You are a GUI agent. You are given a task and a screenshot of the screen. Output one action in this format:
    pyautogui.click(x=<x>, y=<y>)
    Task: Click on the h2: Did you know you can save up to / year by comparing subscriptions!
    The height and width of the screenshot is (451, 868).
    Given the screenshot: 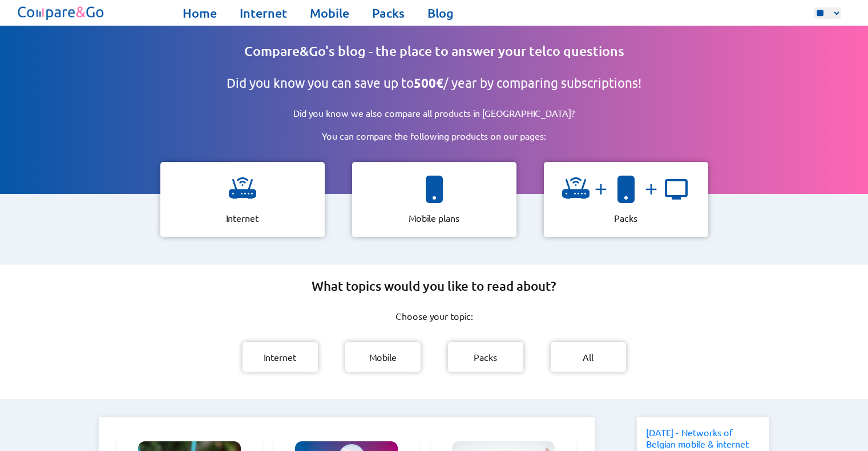 What is the action you would take?
    pyautogui.click(x=434, y=83)
    